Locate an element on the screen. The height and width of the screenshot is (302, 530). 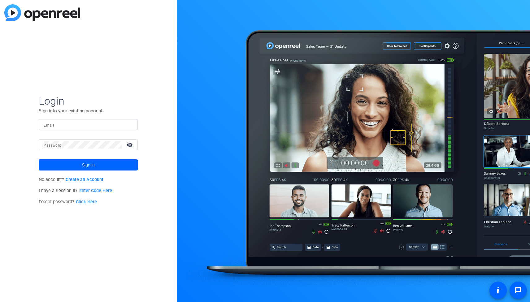
input: Enter Email Address is located at coordinates (88, 125).